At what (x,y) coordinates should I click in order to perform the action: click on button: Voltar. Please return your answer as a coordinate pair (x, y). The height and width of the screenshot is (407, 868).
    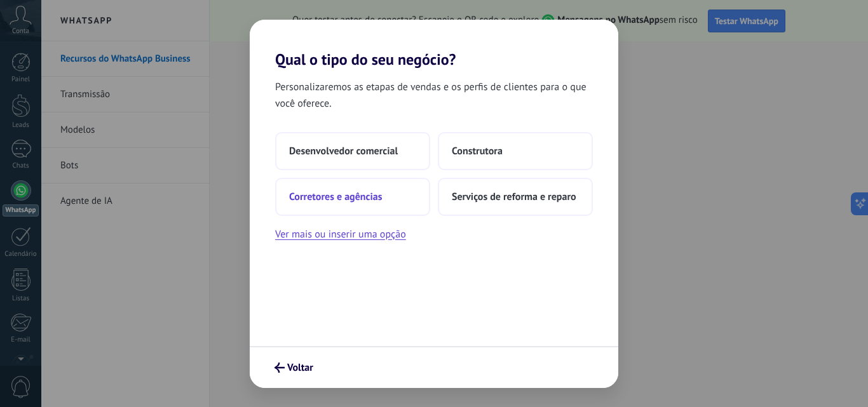
    Looking at the image, I should click on (293, 368).